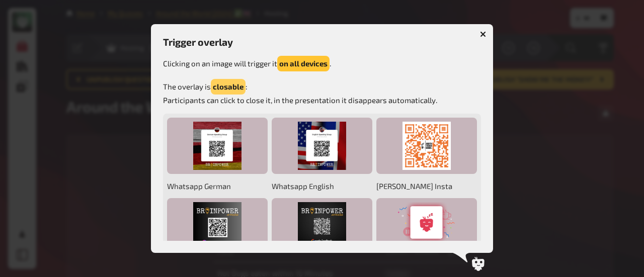 The width and height of the screenshot is (644, 277). I want to click on span: Whatsapp German, so click(218, 186).